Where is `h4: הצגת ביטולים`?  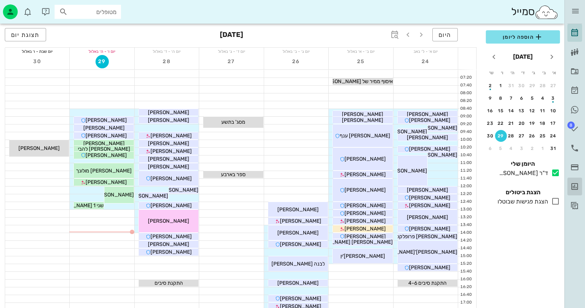
h4: הצגת ביטולים is located at coordinates (523, 192).